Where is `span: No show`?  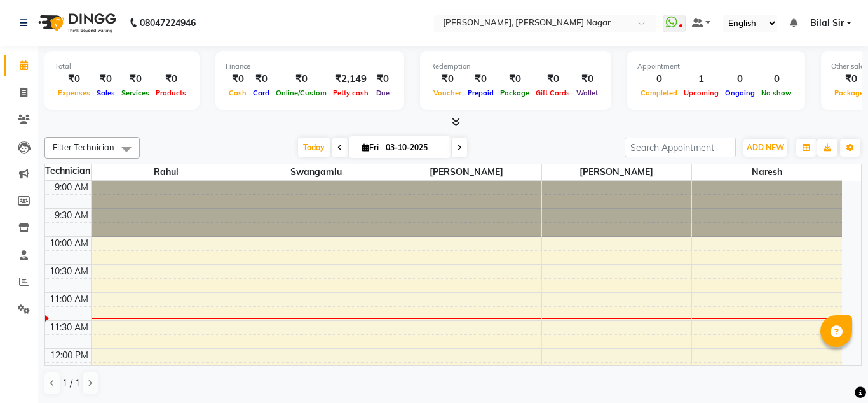 span: No show is located at coordinates (776, 93).